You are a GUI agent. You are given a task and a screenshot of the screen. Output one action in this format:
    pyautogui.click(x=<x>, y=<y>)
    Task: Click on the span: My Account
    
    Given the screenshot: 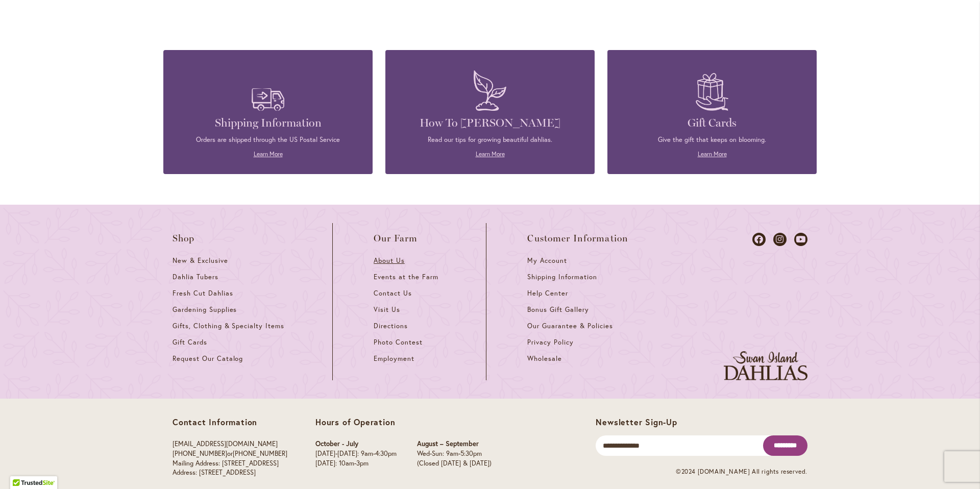 What is the action you would take?
    pyautogui.click(x=547, y=261)
    